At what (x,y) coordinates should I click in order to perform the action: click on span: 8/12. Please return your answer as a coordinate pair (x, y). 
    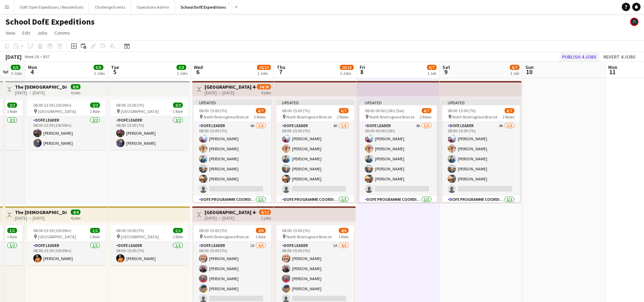
    Looking at the image, I should click on (265, 212).